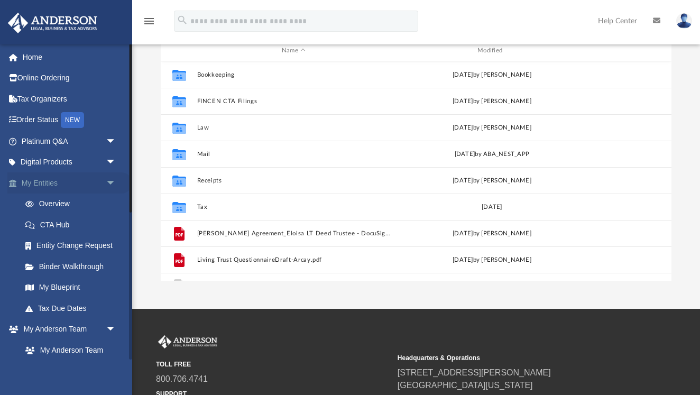 The width and height of the screenshot is (700, 395). What do you see at coordinates (492, 51) in the screenshot?
I see `div: Modified` at bounding box center [492, 51].